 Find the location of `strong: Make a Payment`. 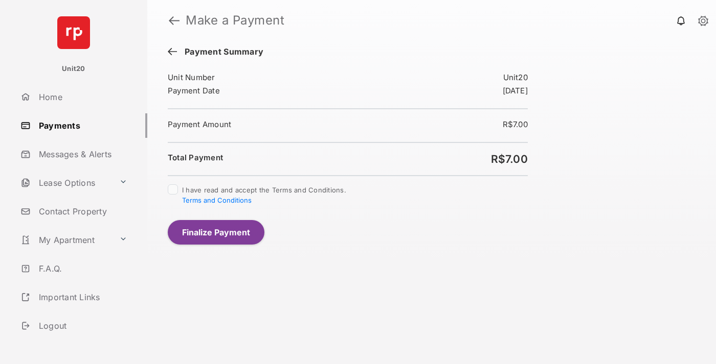

strong: Make a Payment is located at coordinates (235, 20).